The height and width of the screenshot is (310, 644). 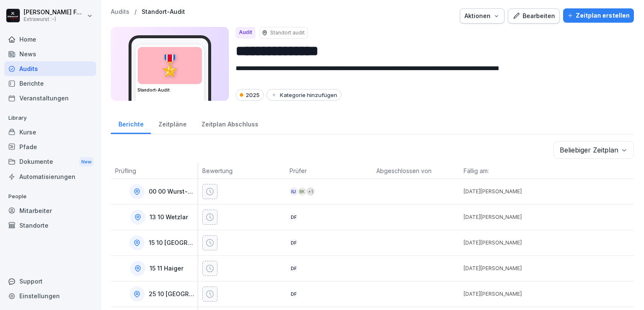 I want to click on th: Fällig am:, so click(x=503, y=171).